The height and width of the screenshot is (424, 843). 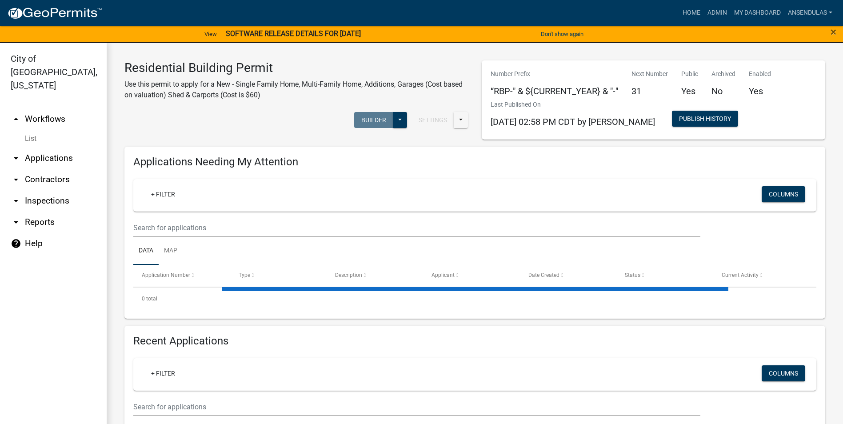 I want to click on p: Archived, so click(x=723, y=74).